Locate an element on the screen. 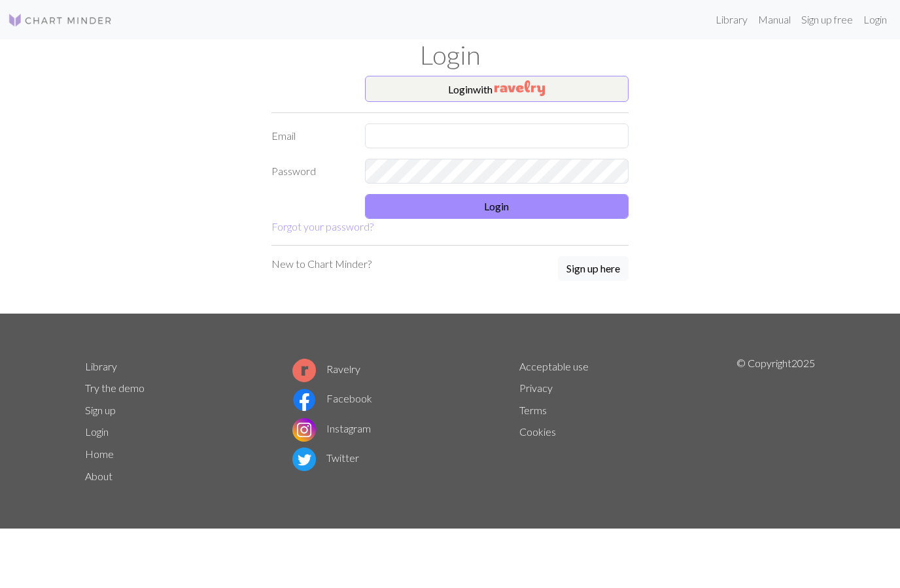 This screenshot has width=900, height=588. a: About is located at coordinates (99, 476).